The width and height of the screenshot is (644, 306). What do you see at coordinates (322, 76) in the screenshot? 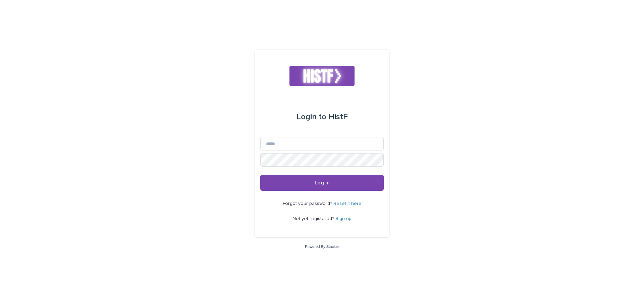
I see `img: k2lX6XtKT2uGl0LI8IDL` at bounding box center [322, 76].